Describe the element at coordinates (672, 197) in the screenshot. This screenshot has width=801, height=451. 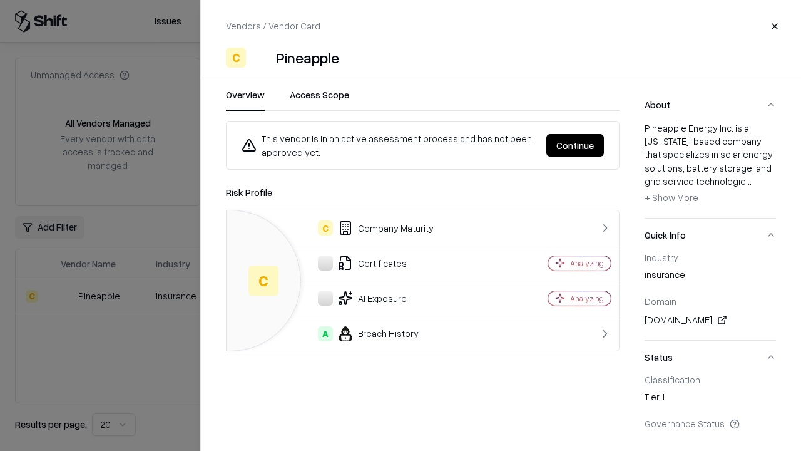
I see `span: + Show More` at that location.